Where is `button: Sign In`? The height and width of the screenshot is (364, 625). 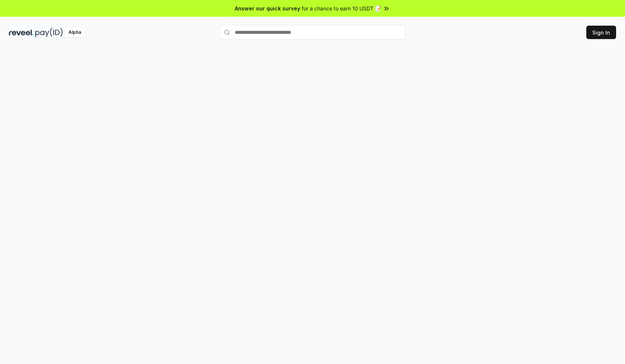
button: Sign In is located at coordinates (601, 33).